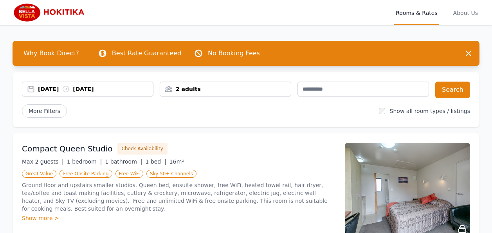 Image resolution: width=492 pixels, height=233 pixels. Describe the element at coordinates (179, 197) in the screenshot. I see `p: Ground floor and upstairs smaller studios. Queen bed, ensuite shower, free WiFi, heated towel rai...` at that location.